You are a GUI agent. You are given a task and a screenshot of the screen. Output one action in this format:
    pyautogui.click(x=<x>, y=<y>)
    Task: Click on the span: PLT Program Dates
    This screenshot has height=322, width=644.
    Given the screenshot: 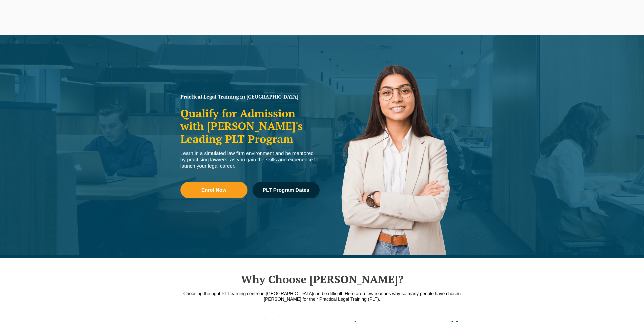 What is the action you would take?
    pyautogui.click(x=286, y=190)
    